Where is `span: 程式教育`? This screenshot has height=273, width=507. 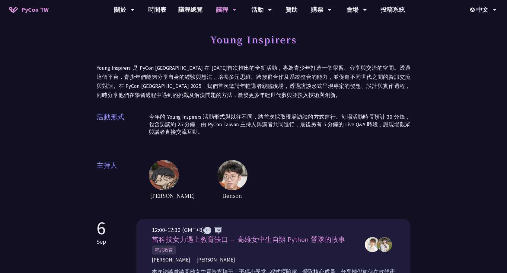
span: 程式教育 is located at coordinates (164, 250).